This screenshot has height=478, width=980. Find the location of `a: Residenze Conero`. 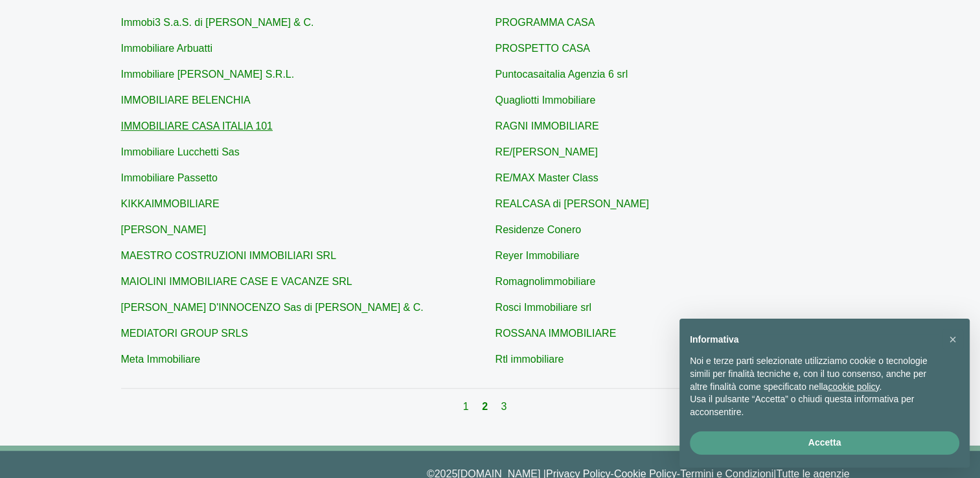

a: Residenze Conero is located at coordinates (538, 229).